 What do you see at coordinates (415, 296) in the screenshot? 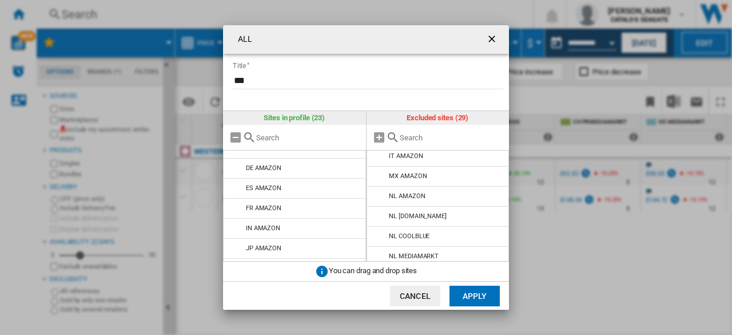
I see `button: Cancel` at bounding box center [415, 296].